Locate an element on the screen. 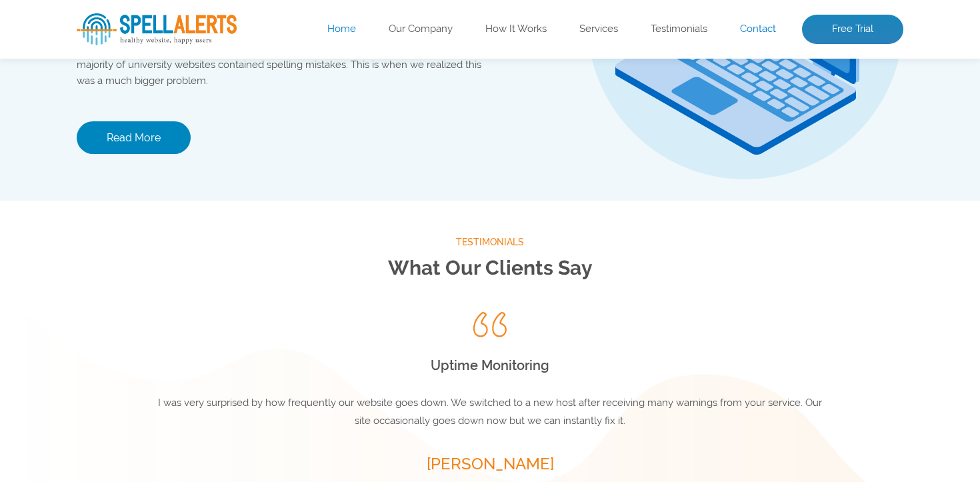 This screenshot has width=980, height=482. a: Contact is located at coordinates (758, 30).